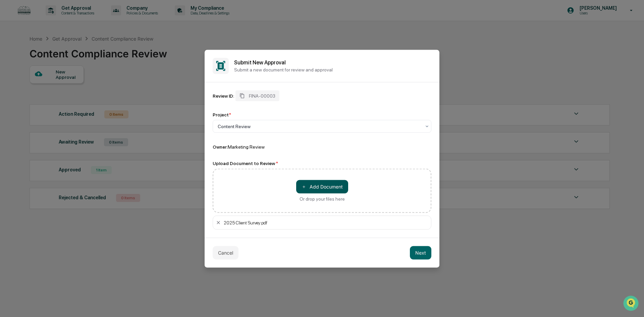 The height and width of the screenshot is (317, 644). I want to click on span: Pylon, so click(74, 116).